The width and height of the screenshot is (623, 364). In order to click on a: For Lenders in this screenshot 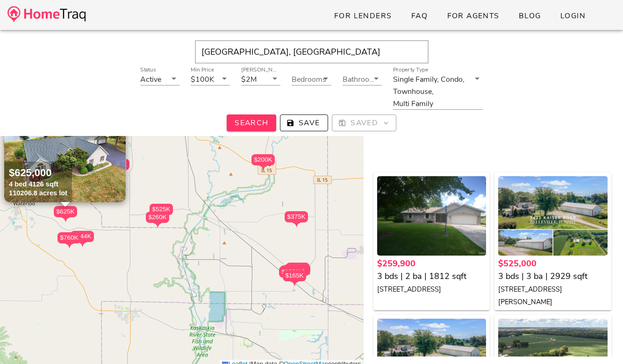, I will do `click(362, 16)`.